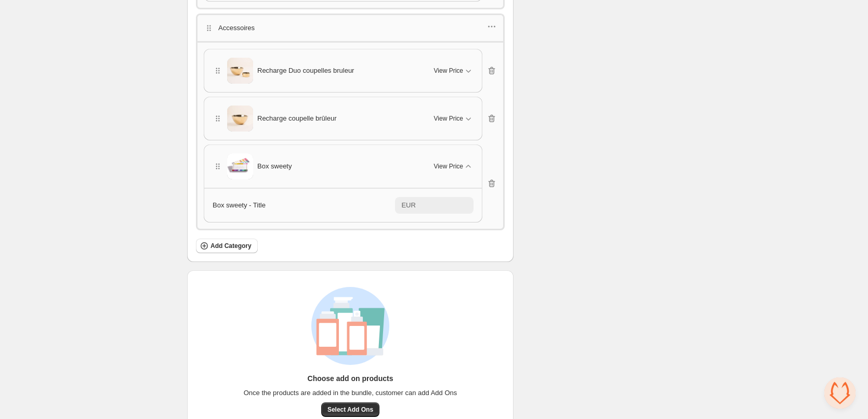 The height and width of the screenshot is (419, 868). Describe the element at coordinates (240, 118) in the screenshot. I see `img: Recharge coupelle brûleur` at that location.